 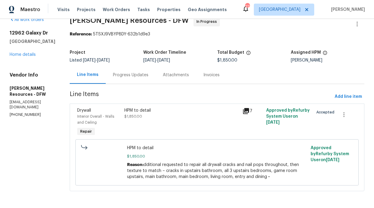 I want to click on div: Invoices, so click(x=212, y=75).